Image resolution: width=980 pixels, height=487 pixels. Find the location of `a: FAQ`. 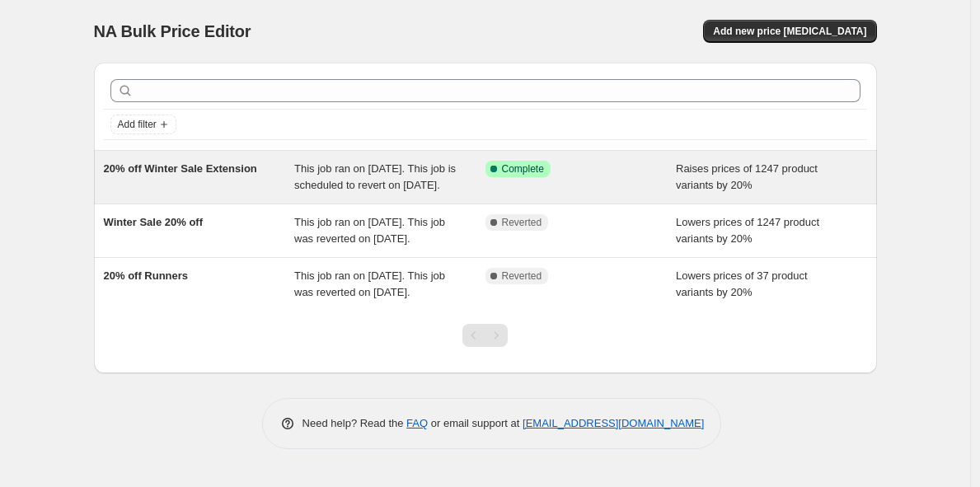

a: FAQ is located at coordinates (416, 423).